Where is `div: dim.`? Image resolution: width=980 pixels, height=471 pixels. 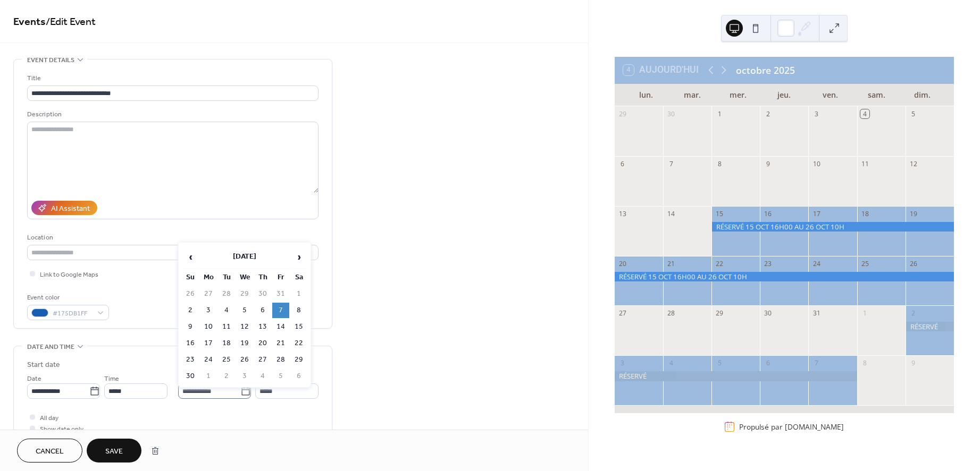 div: dim. is located at coordinates (922, 95).